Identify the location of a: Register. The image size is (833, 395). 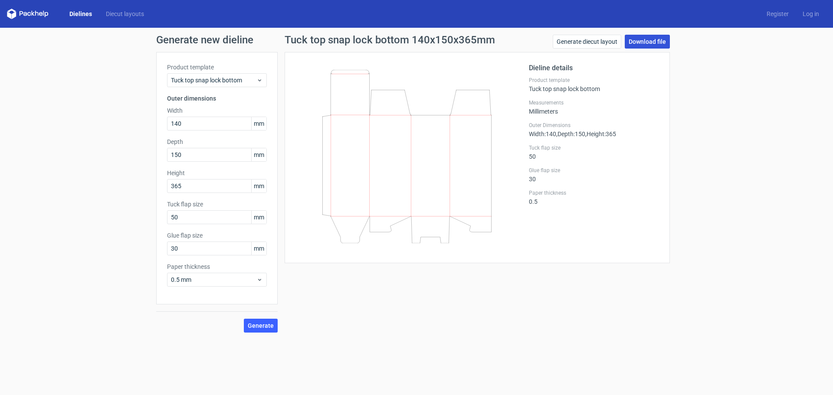
(778, 14).